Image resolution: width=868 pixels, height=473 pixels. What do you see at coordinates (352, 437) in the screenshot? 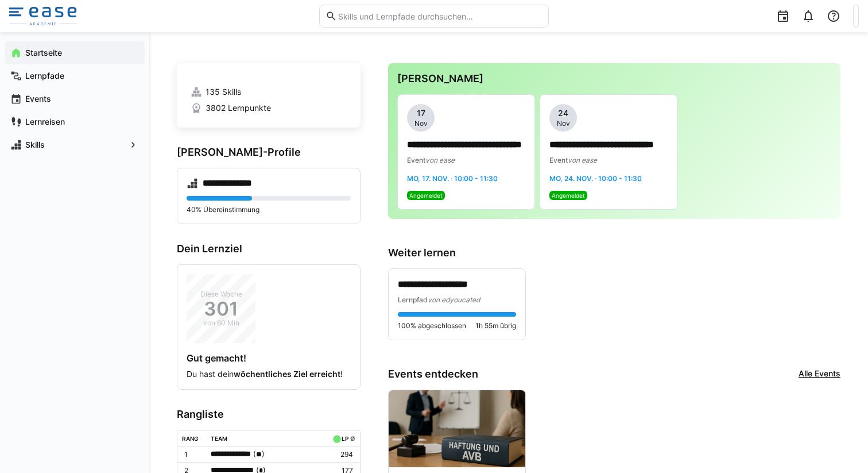
I see `a: ø` at bounding box center [352, 437].